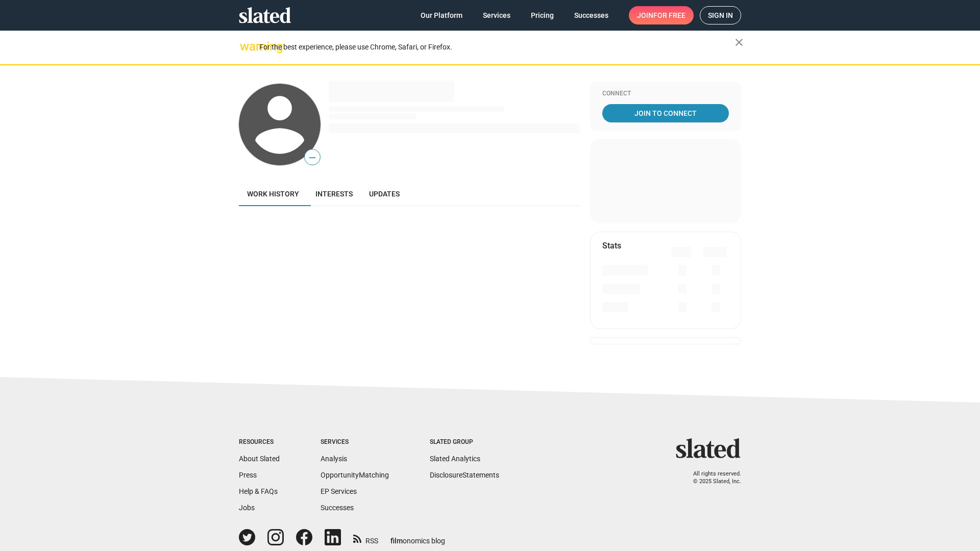  Describe the element at coordinates (720, 15) in the screenshot. I see `a: Sign in` at that location.